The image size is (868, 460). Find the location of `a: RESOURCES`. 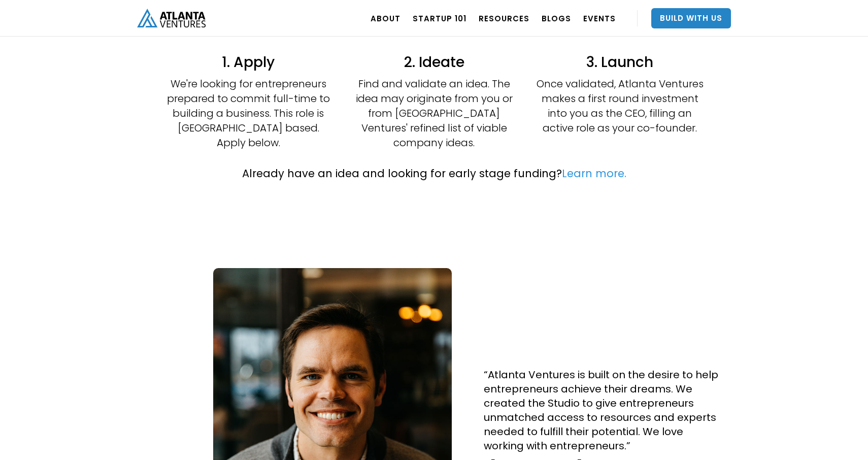

a: RESOURCES is located at coordinates (504, 18).